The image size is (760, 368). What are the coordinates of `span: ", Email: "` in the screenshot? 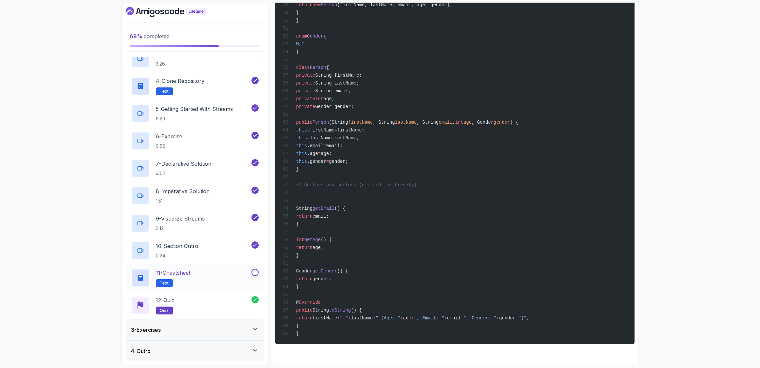 It's located at (429, 318).